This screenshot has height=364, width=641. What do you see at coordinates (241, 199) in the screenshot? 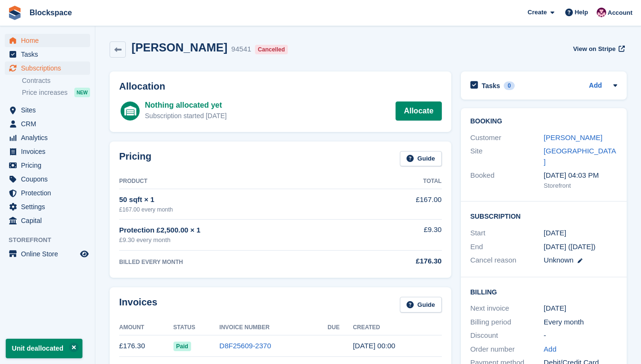
I see `div: 50 sqft × 1` at bounding box center [241, 199].